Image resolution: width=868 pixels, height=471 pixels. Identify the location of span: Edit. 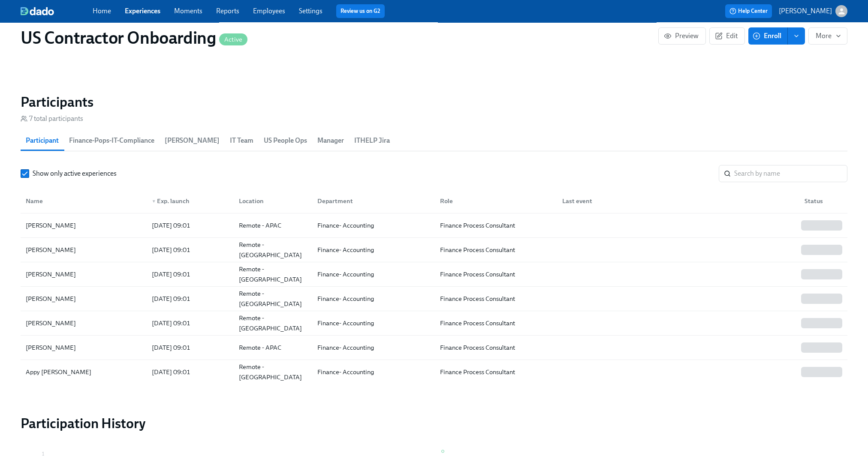
(727, 36).